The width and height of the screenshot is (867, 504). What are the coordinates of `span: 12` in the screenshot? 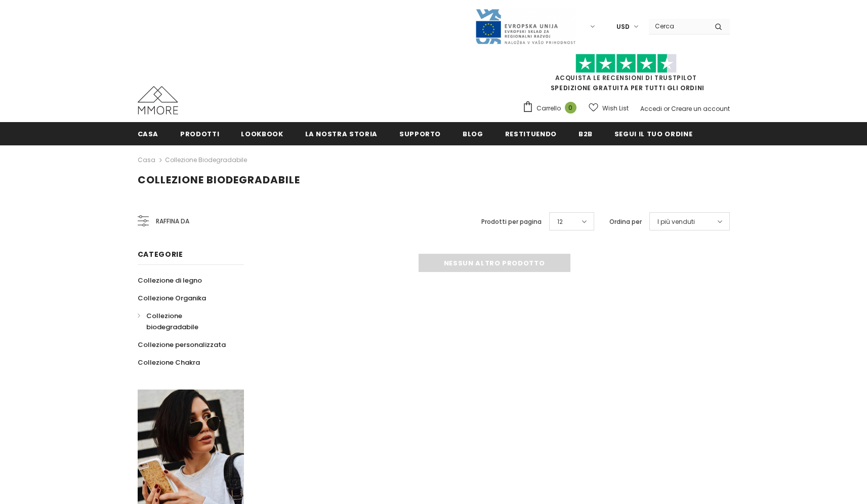 It's located at (560, 221).